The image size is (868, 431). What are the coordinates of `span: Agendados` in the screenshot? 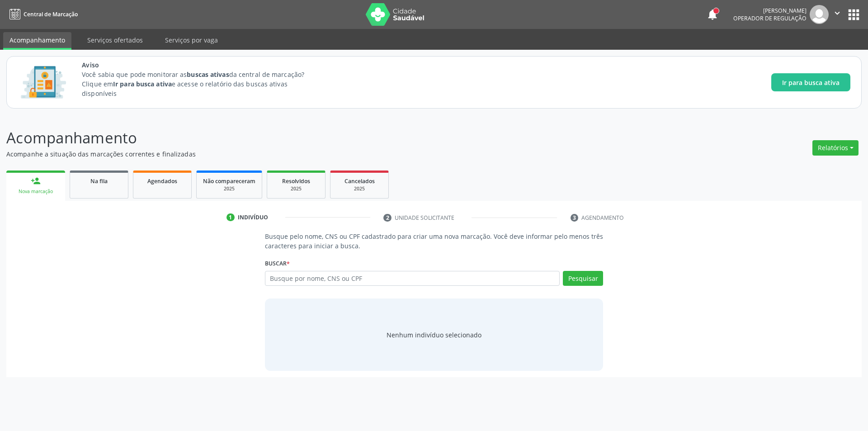 It's located at (163, 181).